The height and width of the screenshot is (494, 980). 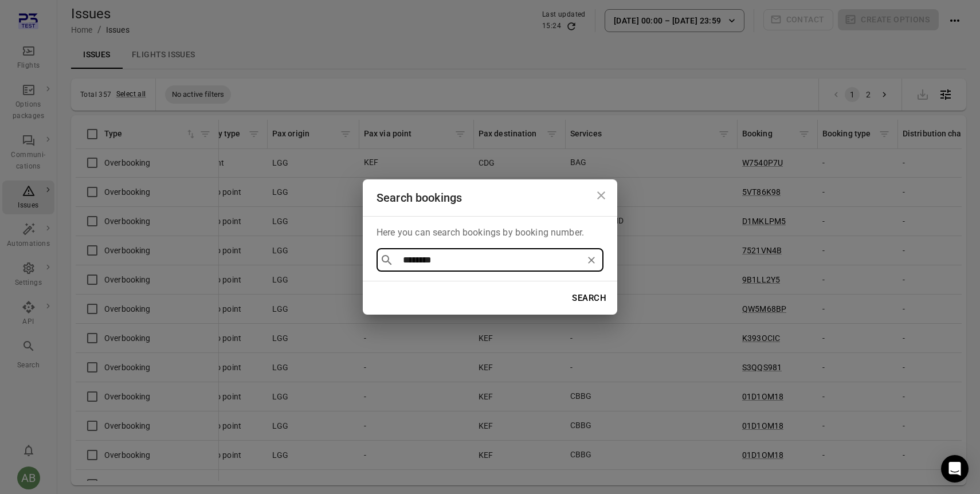 I want to click on button: Search, so click(x=589, y=298).